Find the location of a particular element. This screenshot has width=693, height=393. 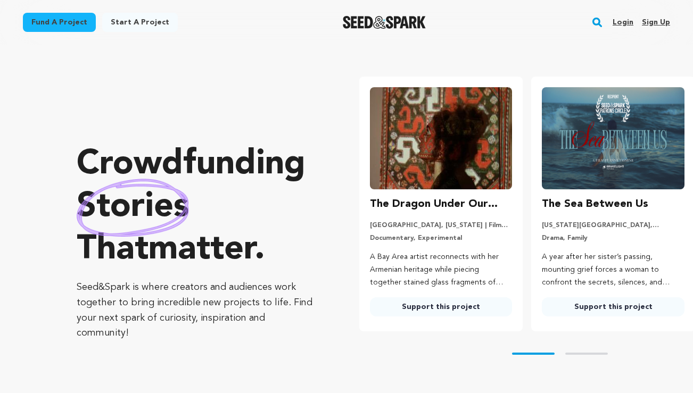

p: Crowdfunding that . is located at coordinates (196, 208).